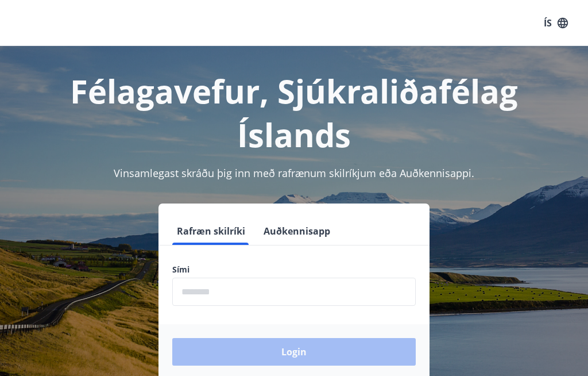  I want to click on button: Auðkennisapp, so click(297, 231).